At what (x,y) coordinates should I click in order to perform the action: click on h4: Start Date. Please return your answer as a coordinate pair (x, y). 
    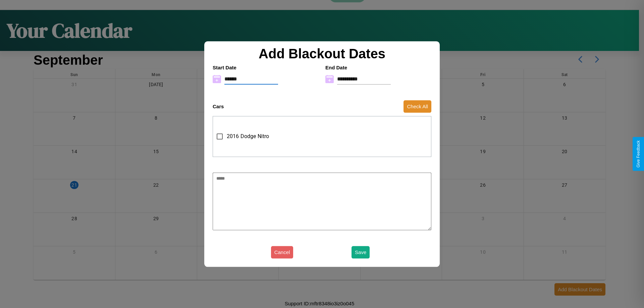
    Looking at the image, I should click on (266, 67).